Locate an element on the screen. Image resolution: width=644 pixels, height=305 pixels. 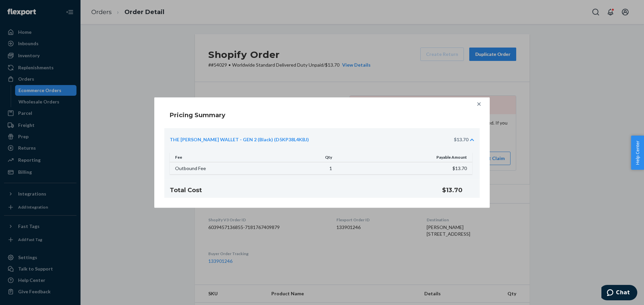
td: 1 is located at coordinates (306, 168).